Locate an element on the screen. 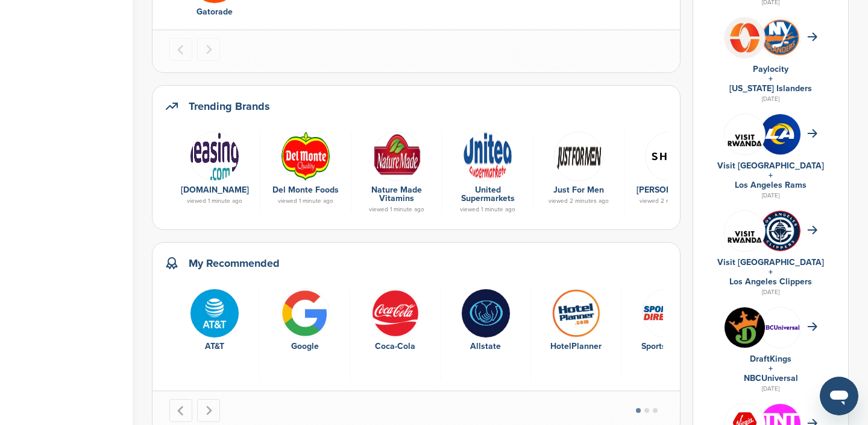 The image size is (868, 425). a: Just For Men is located at coordinates (579, 189).